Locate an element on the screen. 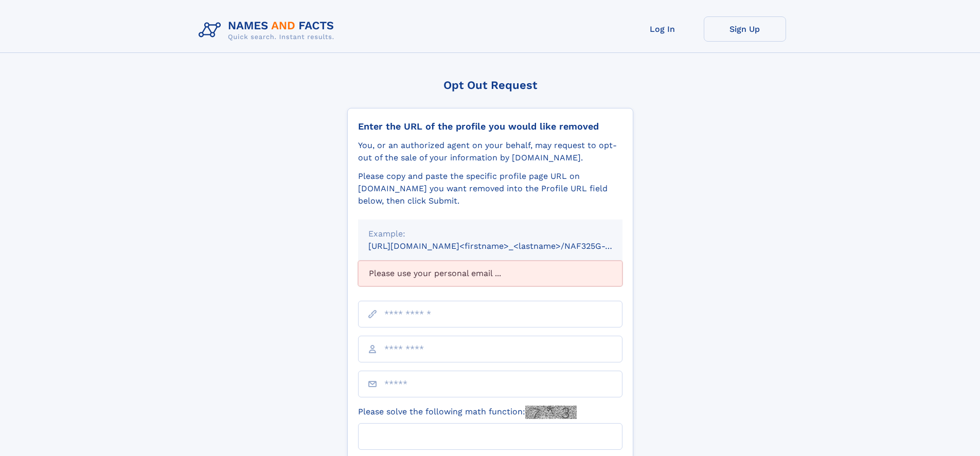 This screenshot has width=980, height=456. div: Enter the URL of the profile you would like removed is located at coordinates (490, 127).